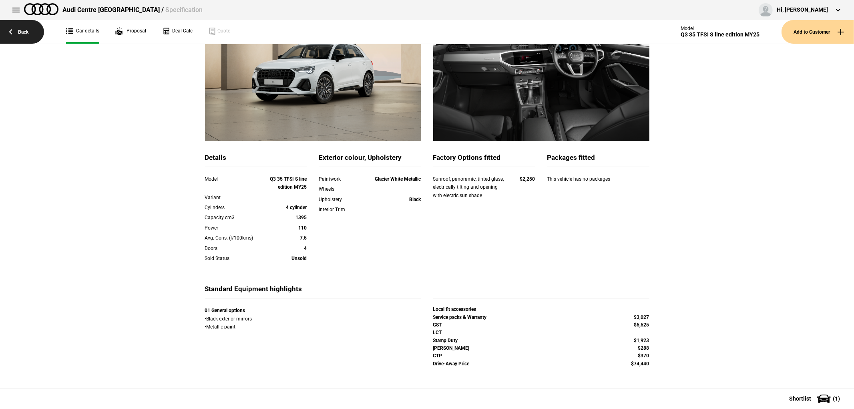  I want to click on div: Capacity cm3, so click(235, 217).